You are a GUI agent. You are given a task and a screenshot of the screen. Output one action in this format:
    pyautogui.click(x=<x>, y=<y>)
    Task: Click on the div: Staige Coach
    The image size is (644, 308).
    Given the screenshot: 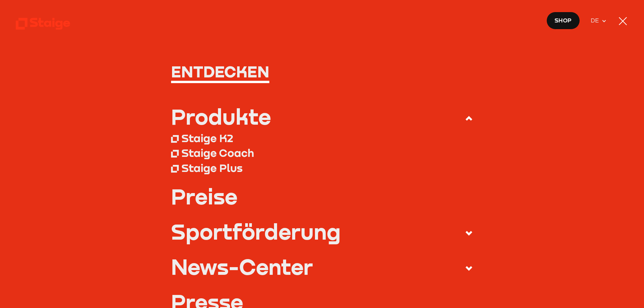 What is the action you would take?
    pyautogui.click(x=218, y=153)
    